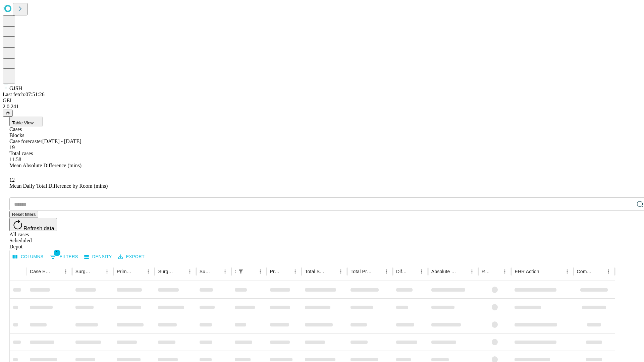  Describe the element at coordinates (585, 272) in the screenshot. I see `div: Comments` at that location.